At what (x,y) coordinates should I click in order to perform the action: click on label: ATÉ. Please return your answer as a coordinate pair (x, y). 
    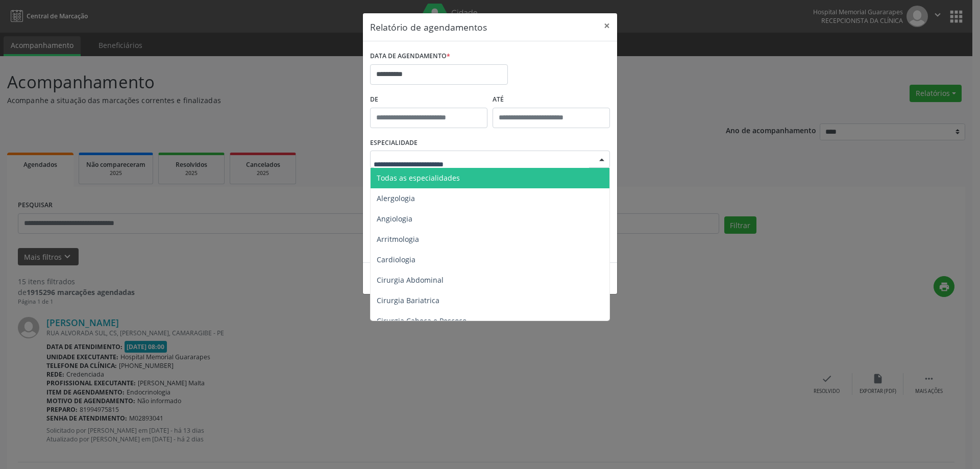
    Looking at the image, I should click on (551, 100).